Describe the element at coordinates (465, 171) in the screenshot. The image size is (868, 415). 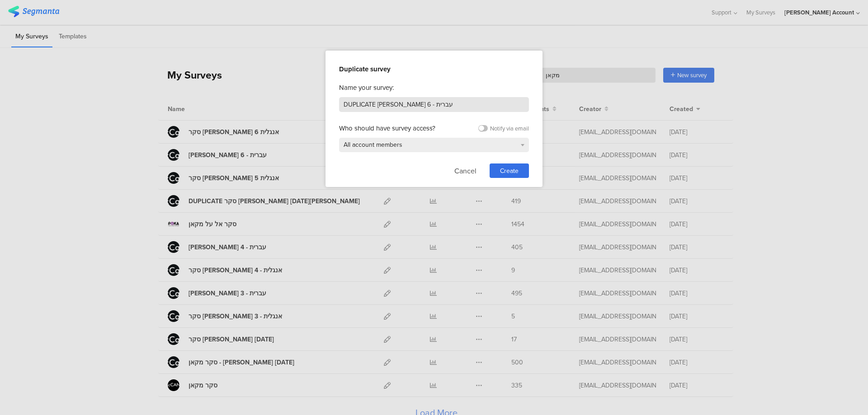
I see `button: Cancel` at that location.